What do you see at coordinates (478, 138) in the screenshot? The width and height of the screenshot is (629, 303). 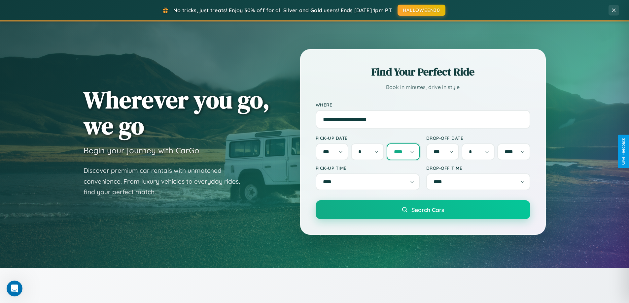 I see `label: Drop-off Date` at bounding box center [478, 138].